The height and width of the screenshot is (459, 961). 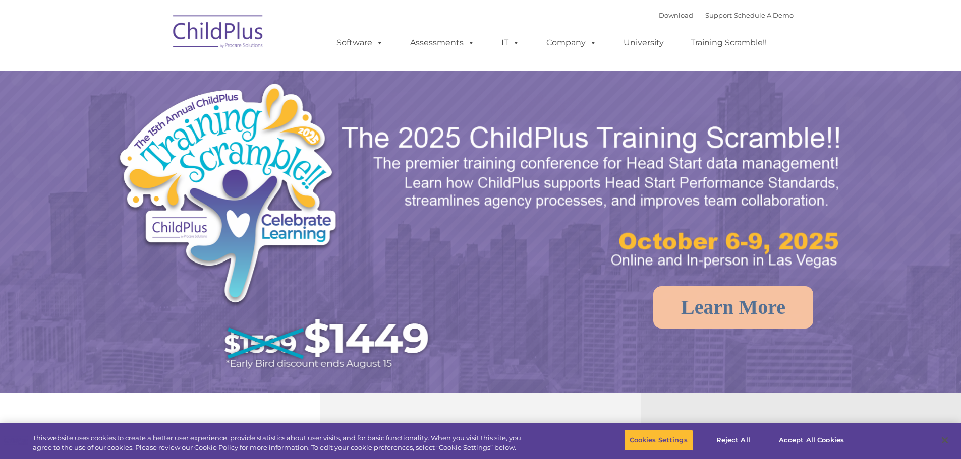 I want to click on a: Download, so click(x=676, y=15).